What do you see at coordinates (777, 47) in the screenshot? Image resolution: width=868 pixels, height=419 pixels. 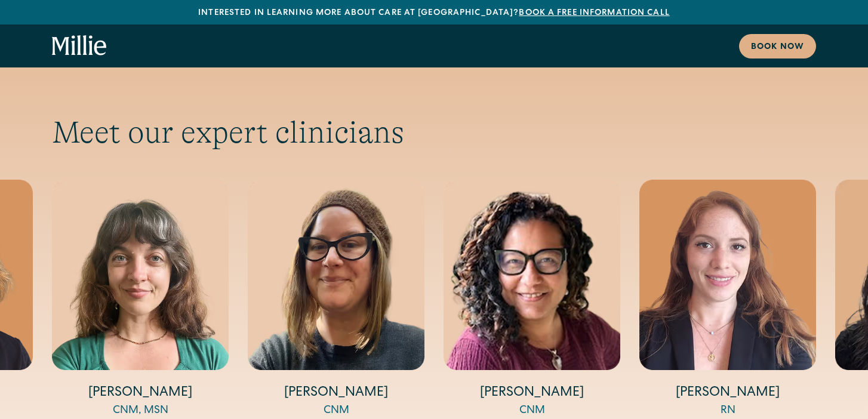 I see `div: Book now` at bounding box center [777, 47].